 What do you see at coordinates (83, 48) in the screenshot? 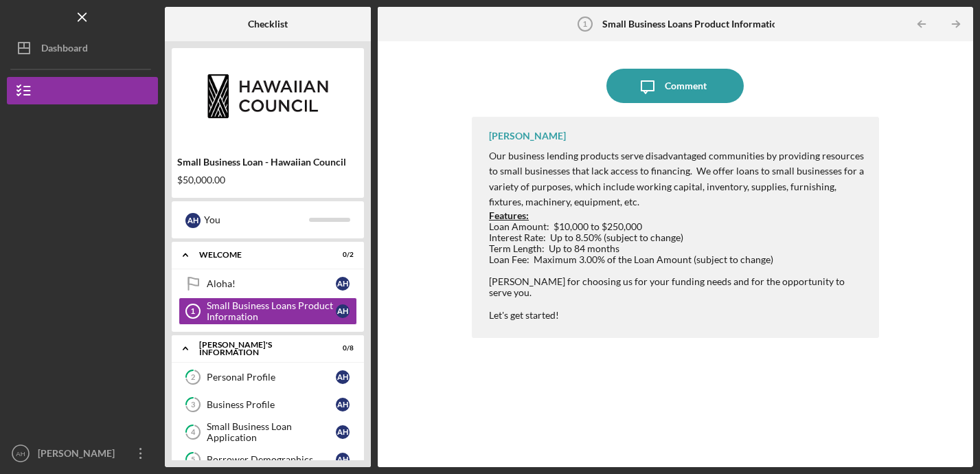
I see `a: Dashboard` at bounding box center [83, 48].